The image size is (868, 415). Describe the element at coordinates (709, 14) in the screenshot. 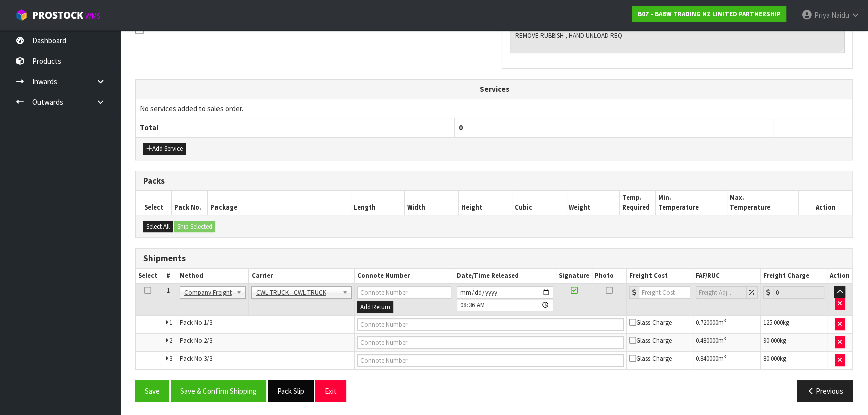

I see `a: B07 - BABW TRADING NZ LIMITED PARTNERSHIP` at that location.